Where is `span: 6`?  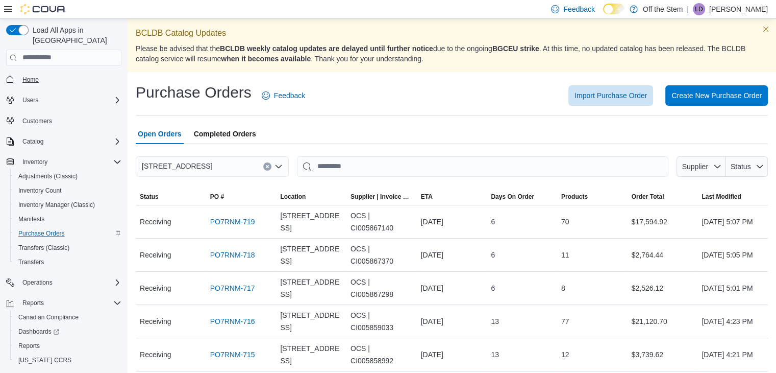
span: 6 is located at coordinates (493, 255).